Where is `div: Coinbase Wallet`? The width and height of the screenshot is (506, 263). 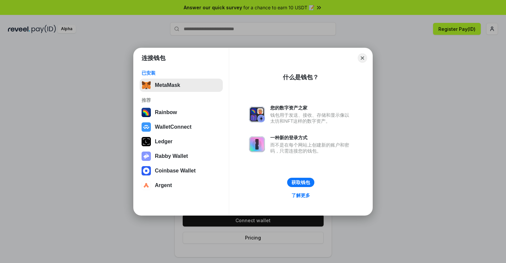 div: Coinbase Wallet is located at coordinates (175, 171).